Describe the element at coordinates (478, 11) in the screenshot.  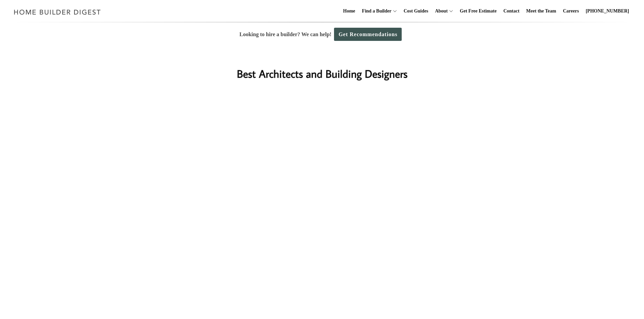
I see `a: Get Free Estimate` at that location.